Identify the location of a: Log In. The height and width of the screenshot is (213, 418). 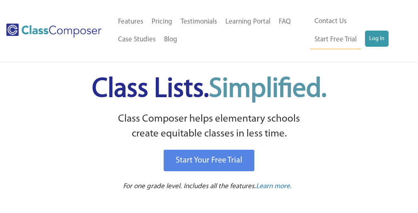
(377, 39).